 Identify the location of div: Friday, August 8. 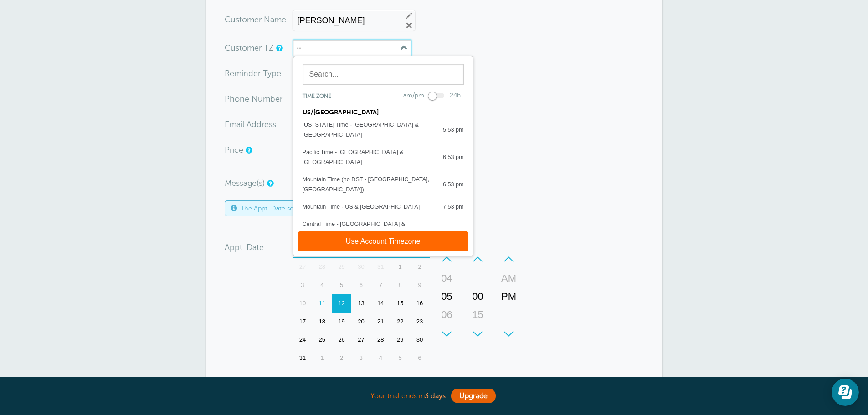
(400, 286).